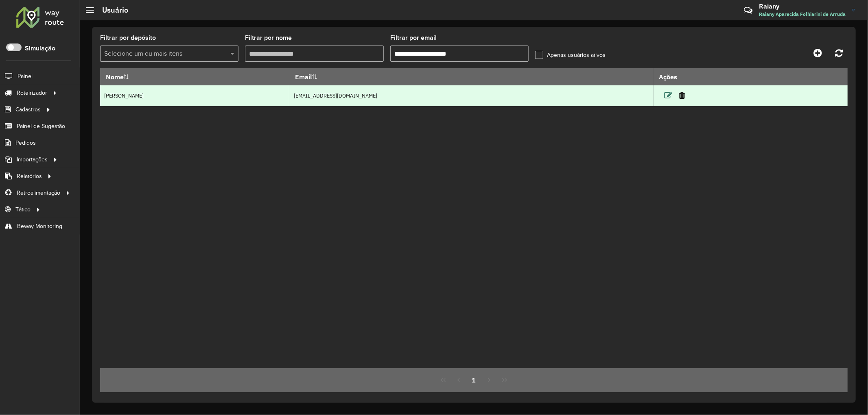  What do you see at coordinates (268, 38) in the screenshot?
I see `label: Filtrar por nome` at bounding box center [268, 38].